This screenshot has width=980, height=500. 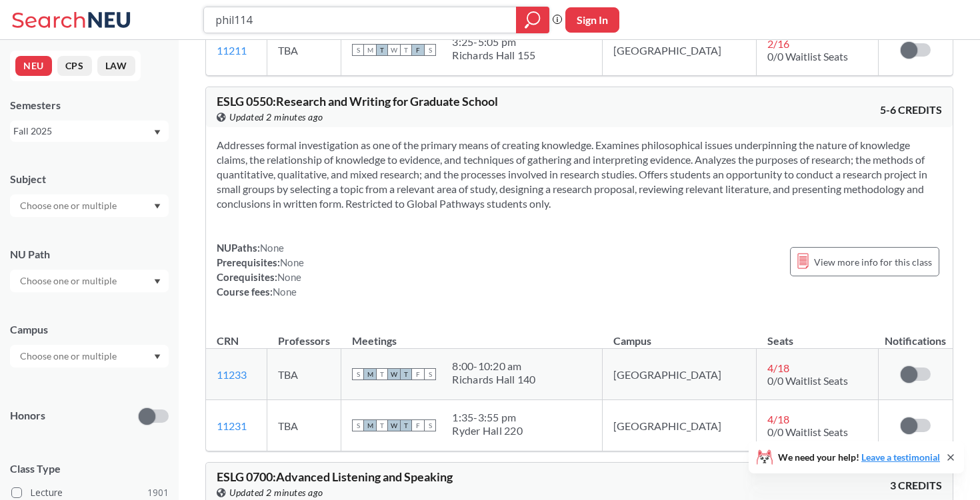 I want to click on span: Class Type, so click(x=89, y=469).